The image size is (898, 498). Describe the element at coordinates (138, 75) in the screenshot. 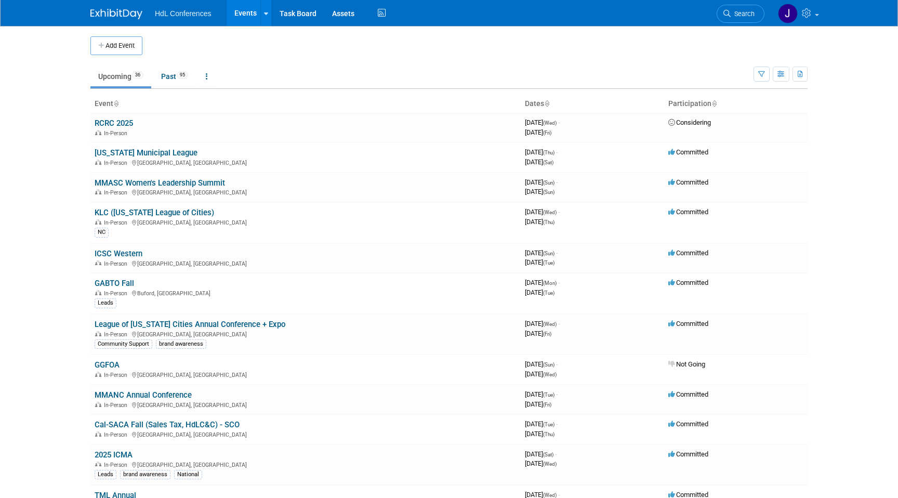

I see `span: 36` at that location.